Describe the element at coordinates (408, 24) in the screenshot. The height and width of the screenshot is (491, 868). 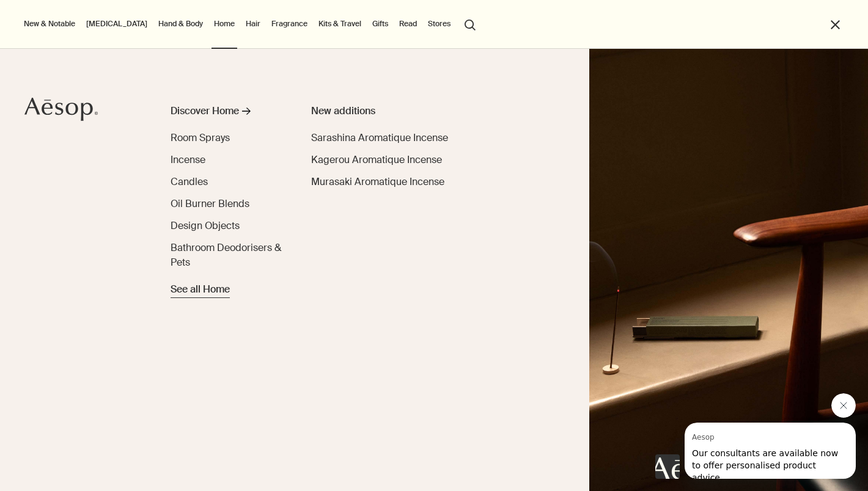
I see `a: Read` at that location.